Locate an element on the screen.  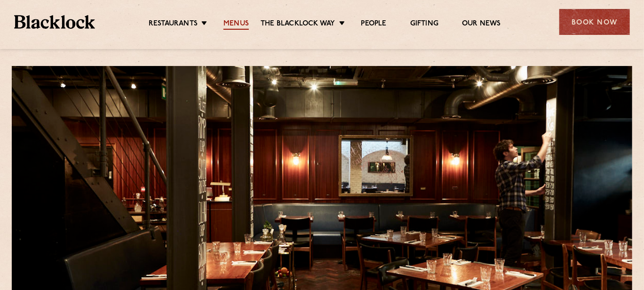
a: Our News is located at coordinates (481, 24).